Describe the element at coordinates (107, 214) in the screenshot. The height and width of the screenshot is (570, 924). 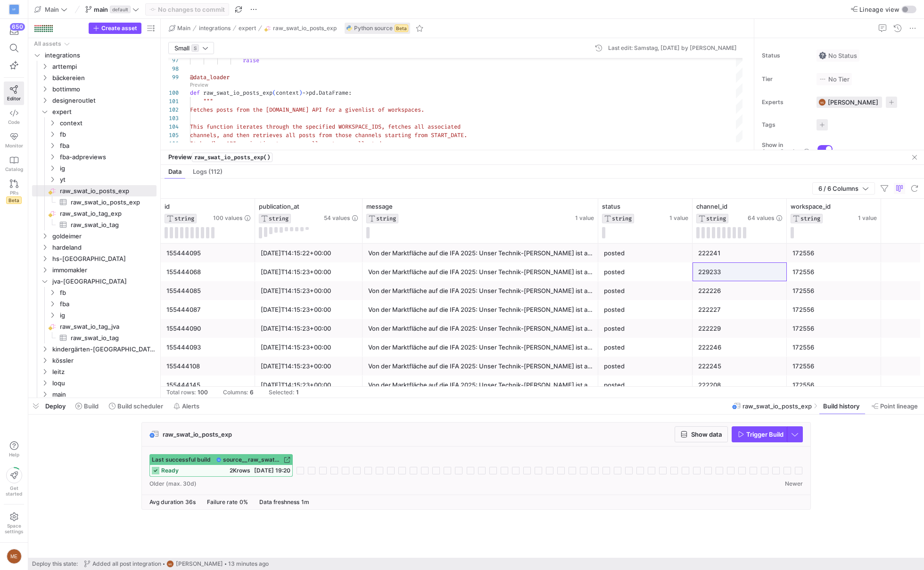
I see `span: raw_swat_io_tag_exp​​​​​​​​` at that location.